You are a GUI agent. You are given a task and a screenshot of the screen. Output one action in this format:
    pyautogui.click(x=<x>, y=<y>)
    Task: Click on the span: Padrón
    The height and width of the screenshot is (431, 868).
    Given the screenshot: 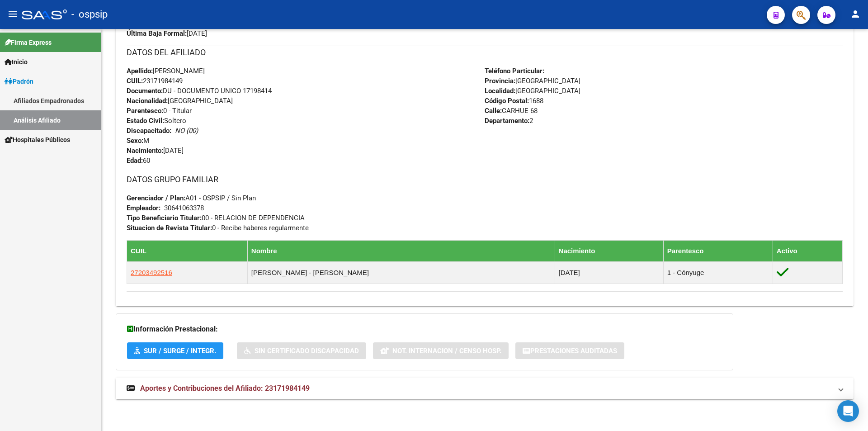 What is the action you would take?
    pyautogui.click(x=19, y=82)
    